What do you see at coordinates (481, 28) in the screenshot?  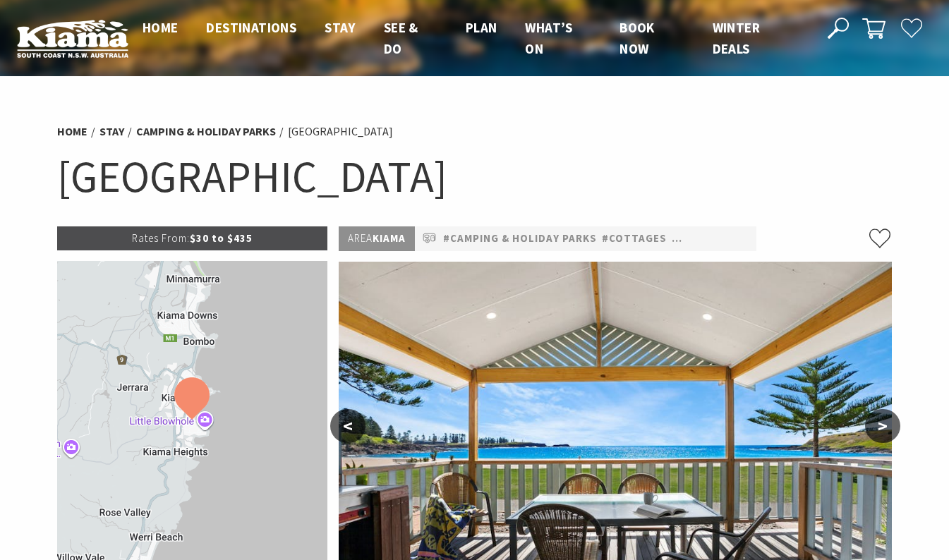 I see `span: Plan` at bounding box center [481, 28].